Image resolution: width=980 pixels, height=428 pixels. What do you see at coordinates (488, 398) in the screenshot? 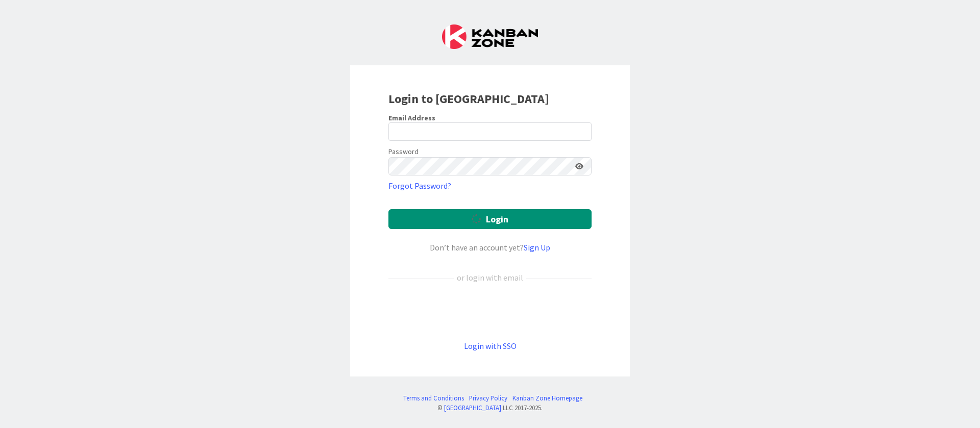
I see `a: Privacy Policy` at bounding box center [488, 398].